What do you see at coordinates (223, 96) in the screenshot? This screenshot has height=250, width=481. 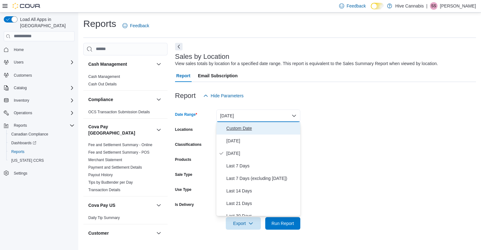 I see `button: Hide Parameters` at bounding box center [223, 96].